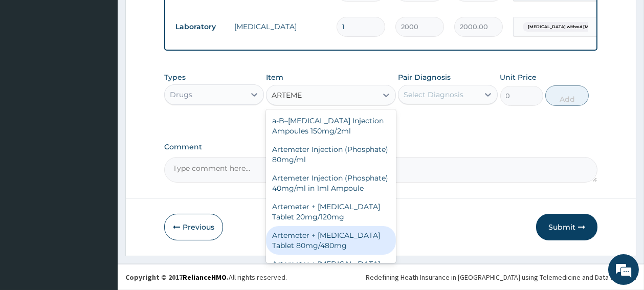 Image resolution: width=644 pixels, height=290 pixels. Describe the element at coordinates (180, 17) in the screenshot. I see `div: Minimize live chat window` at that location.